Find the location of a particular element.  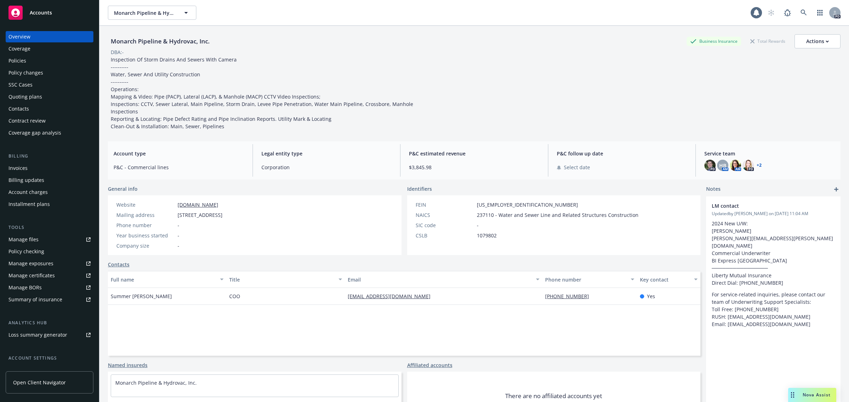

a: Contract review is located at coordinates (50, 121).